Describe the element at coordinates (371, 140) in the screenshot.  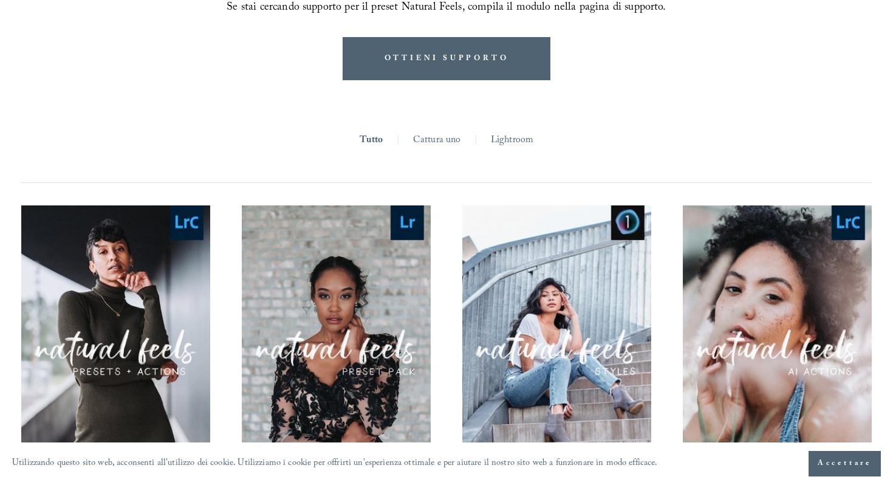
I see `font: Tutto` at that location.